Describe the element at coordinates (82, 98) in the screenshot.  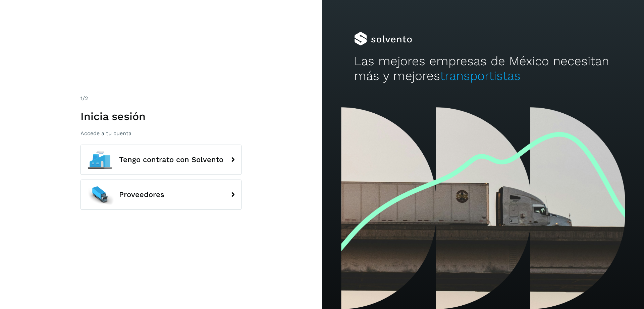
I see `span: 1` at that location.